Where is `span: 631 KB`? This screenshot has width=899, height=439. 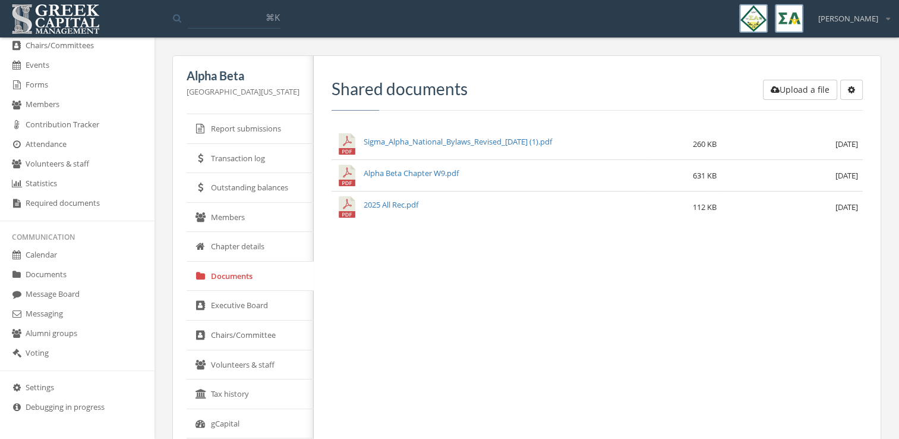
span: 631 KB is located at coordinates (705, 175).